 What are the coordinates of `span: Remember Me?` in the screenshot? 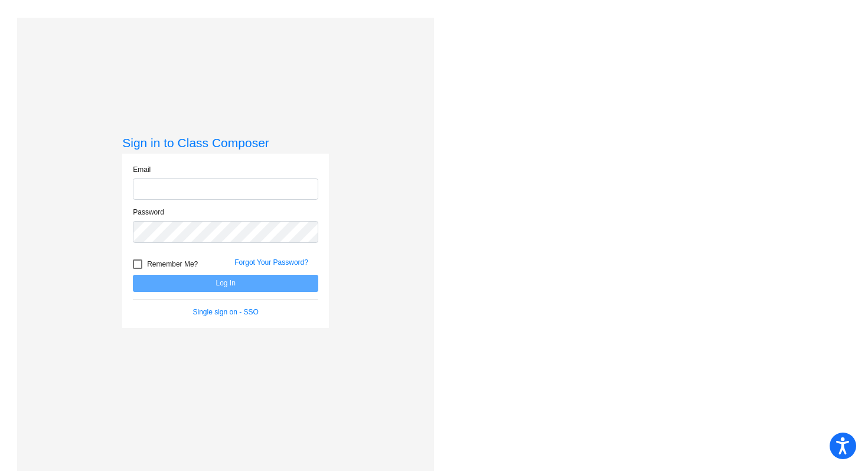 It's located at (173, 264).